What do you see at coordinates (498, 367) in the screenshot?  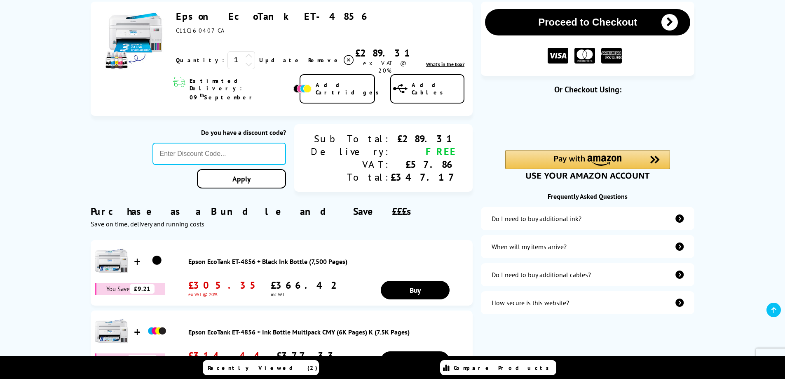 I see `a: Compare Products` at bounding box center [498, 367].